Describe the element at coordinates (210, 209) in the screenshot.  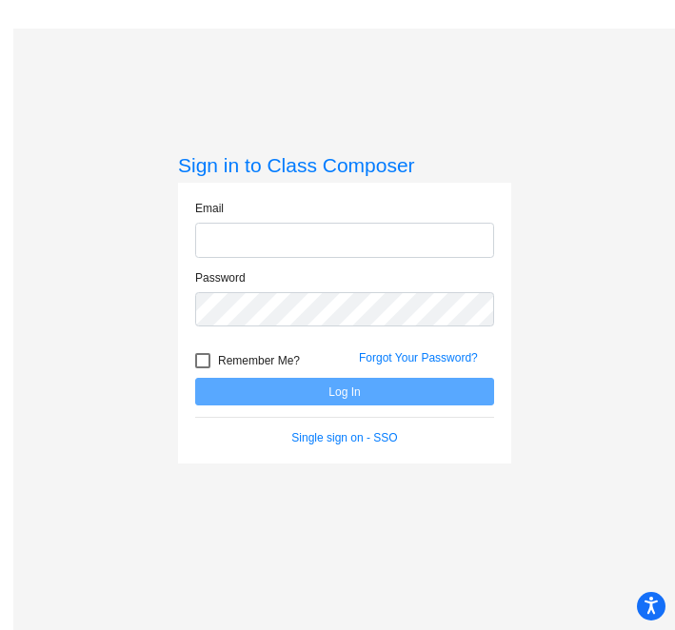
I see `label: Email` at that location.